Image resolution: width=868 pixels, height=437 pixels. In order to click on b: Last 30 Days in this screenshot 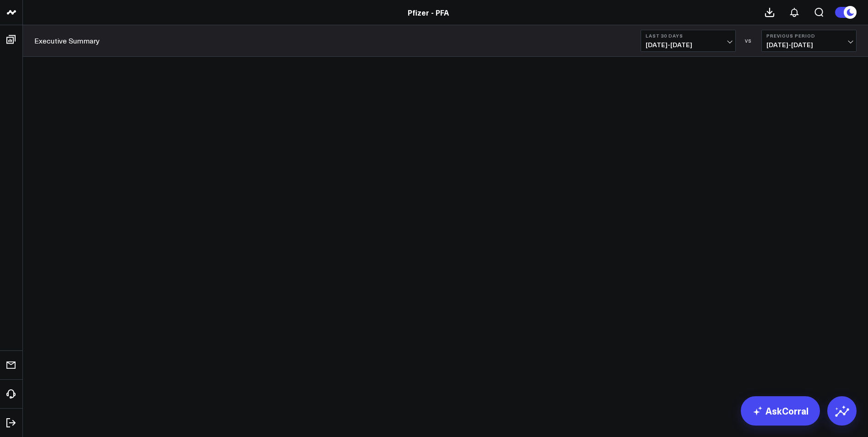, I will do `click(689, 35)`.